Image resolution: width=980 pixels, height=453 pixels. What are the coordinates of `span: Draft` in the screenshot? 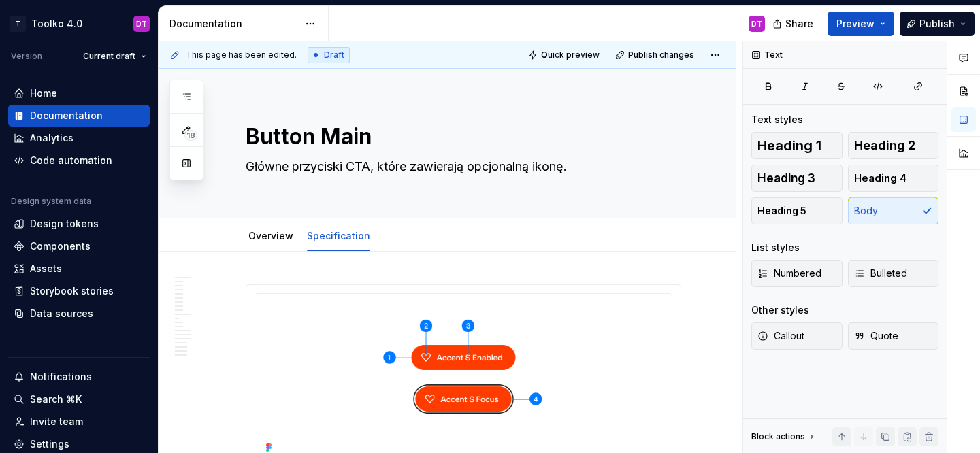 It's located at (334, 55).